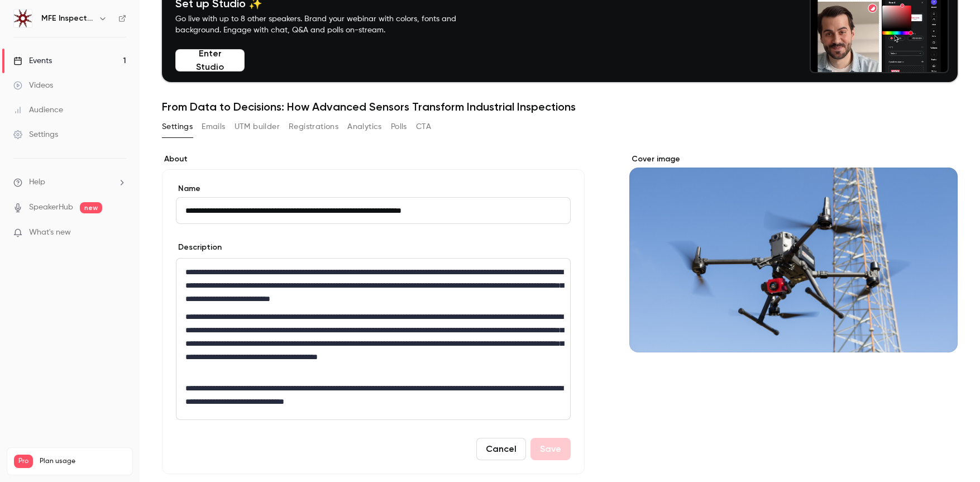 Image resolution: width=980 pixels, height=482 pixels. I want to click on img: MFE Inspection Solutions, so click(23, 19).